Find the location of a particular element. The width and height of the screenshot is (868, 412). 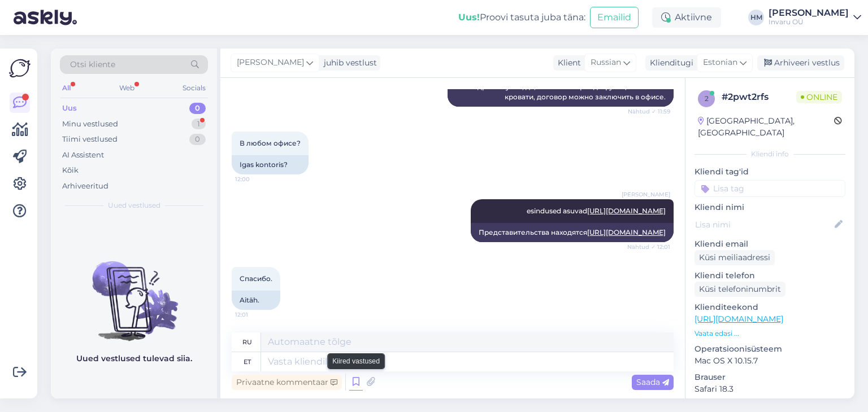

div: Представительства находятся is located at coordinates (572, 233).